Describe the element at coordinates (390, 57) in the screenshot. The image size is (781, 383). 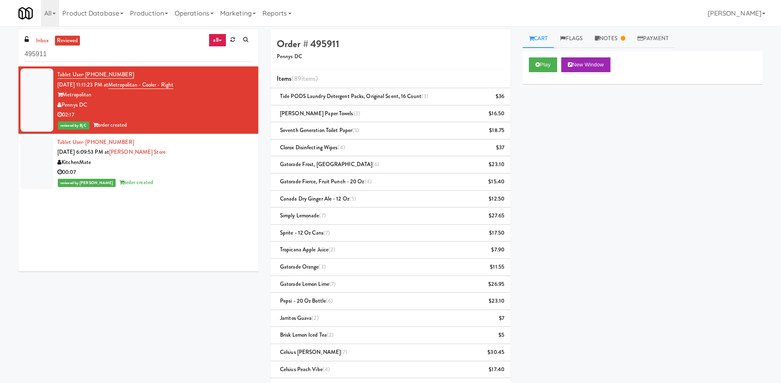
I see `h5: Pennys DC` at that location.